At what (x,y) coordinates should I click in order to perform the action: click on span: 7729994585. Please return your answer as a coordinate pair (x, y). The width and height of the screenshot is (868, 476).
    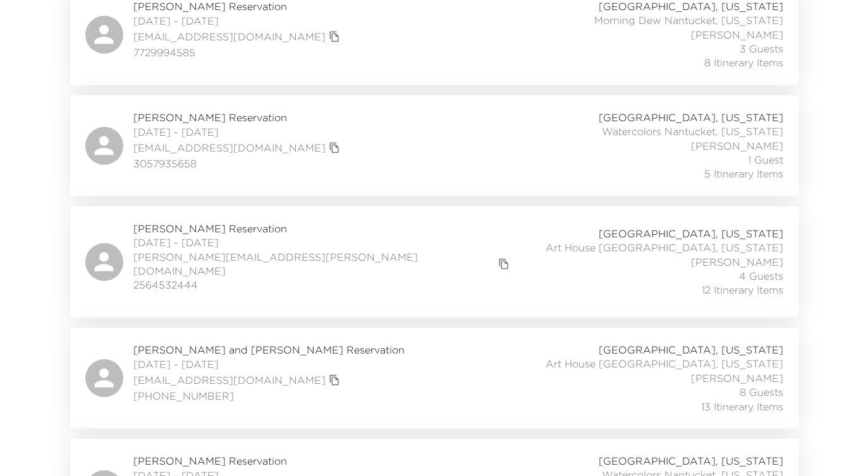
    Looking at the image, I should click on (238, 52).